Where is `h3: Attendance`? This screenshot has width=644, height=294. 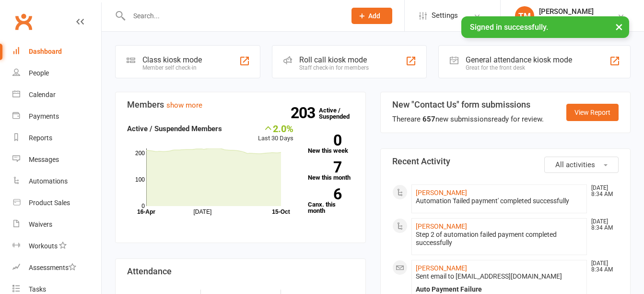
h3: Attendance is located at coordinates (240, 271).